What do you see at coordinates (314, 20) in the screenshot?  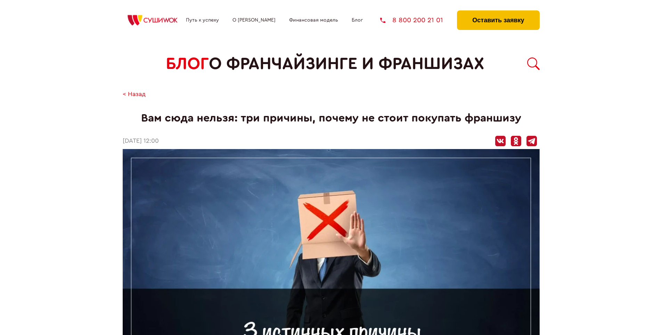 I see `a: Финансовая модель` at bounding box center [314, 20].